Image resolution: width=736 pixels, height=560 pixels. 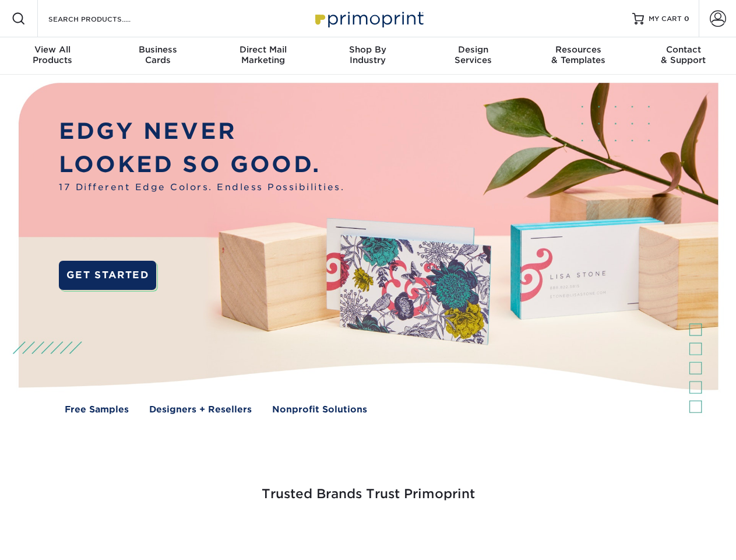 I want to click on span: Resources, so click(x=578, y=49).